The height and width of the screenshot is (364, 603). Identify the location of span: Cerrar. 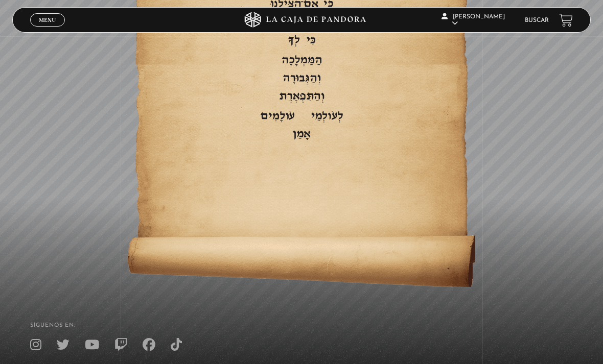
(48, 29).